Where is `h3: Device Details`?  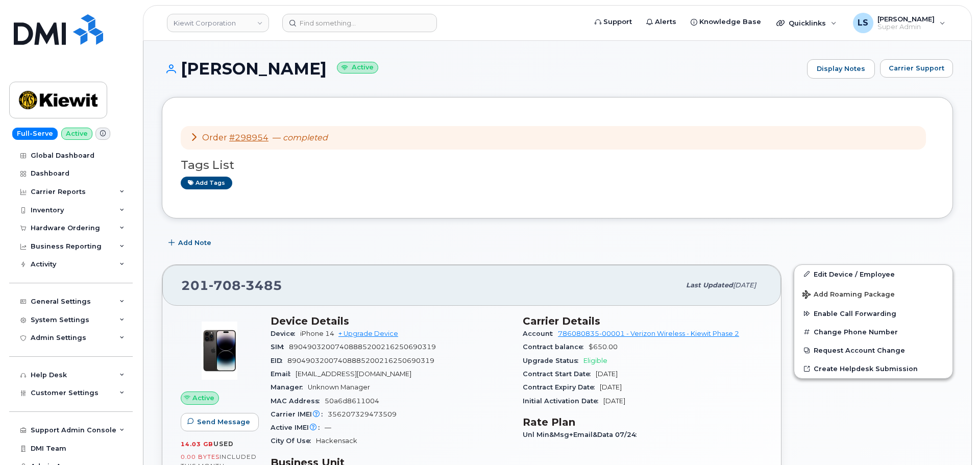 h3: Device Details is located at coordinates (391, 321).